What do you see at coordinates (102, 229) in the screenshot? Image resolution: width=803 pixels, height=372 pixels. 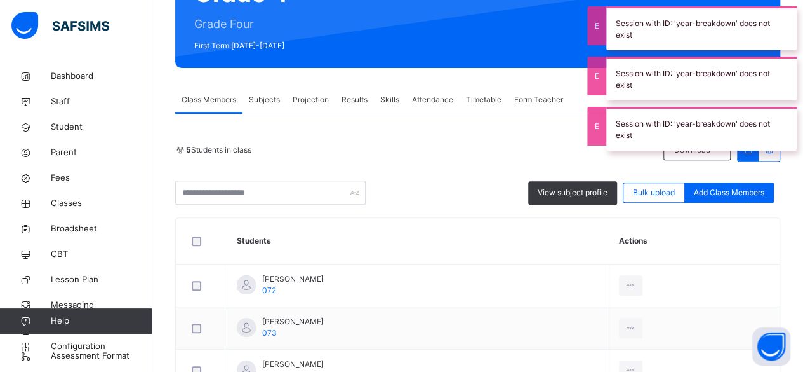 I see `span: Broadsheet` at bounding box center [102, 229].